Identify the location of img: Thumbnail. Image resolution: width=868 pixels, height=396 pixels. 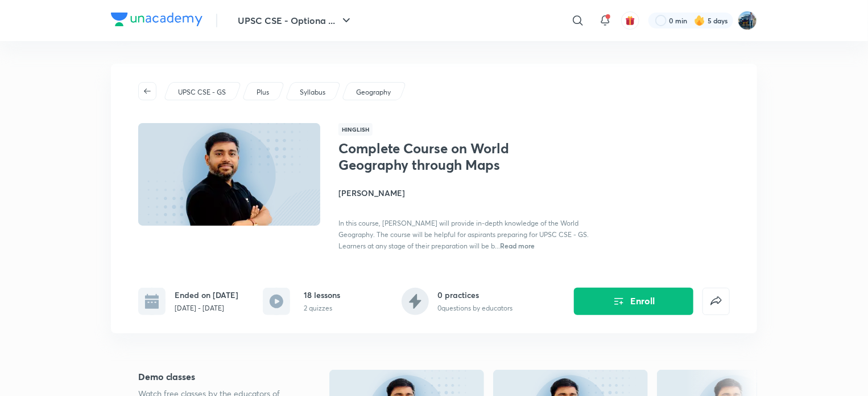
(229, 174).